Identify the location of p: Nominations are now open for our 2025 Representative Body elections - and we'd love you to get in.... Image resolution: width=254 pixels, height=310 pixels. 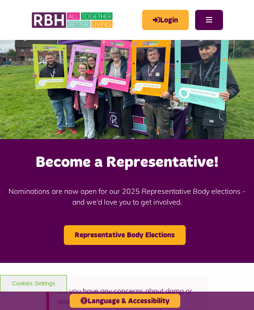
(127, 197).